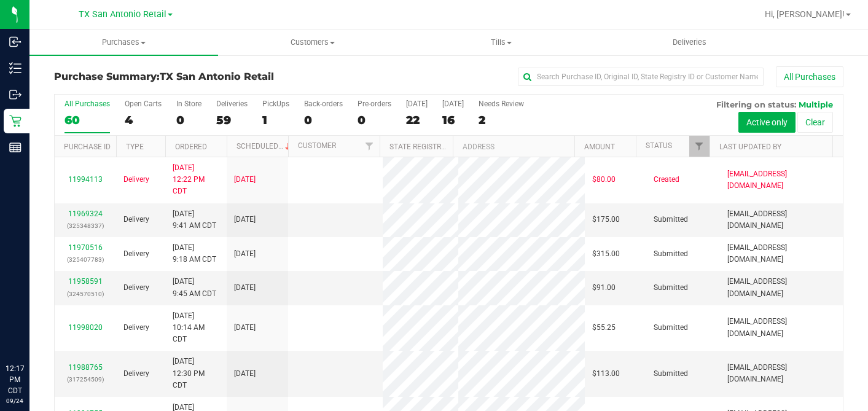  Describe the element at coordinates (85, 248) in the screenshot. I see `a: 11970516` at that location.